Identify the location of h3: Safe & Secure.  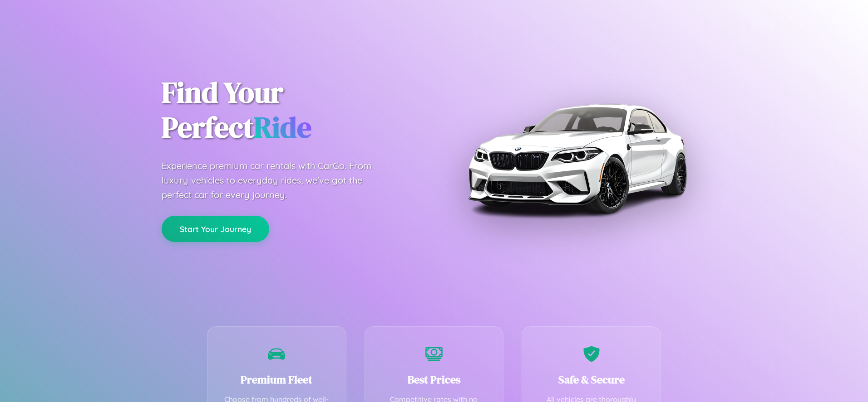
(591, 379).